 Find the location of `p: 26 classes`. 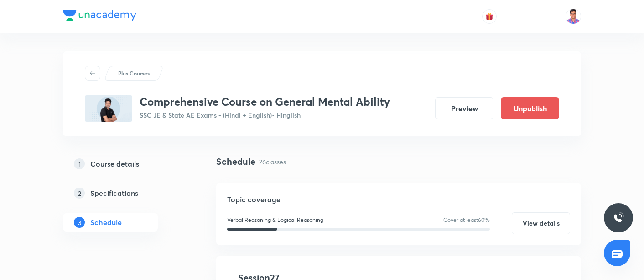

p: 26 classes is located at coordinates (272, 161).